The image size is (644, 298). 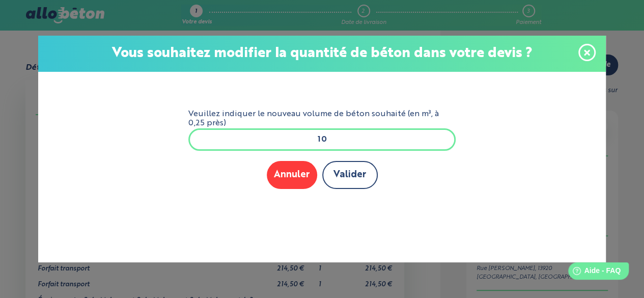 I want to click on label: Veuillez indiquer le nouveau volume de béton souhaité (en m³, à 0,25 près), so click(x=322, y=119).